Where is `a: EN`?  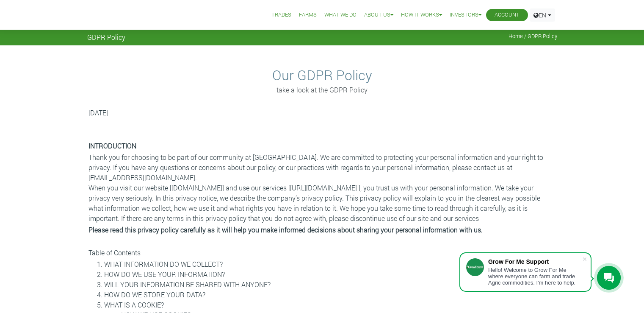 a: EN is located at coordinates (543, 15).